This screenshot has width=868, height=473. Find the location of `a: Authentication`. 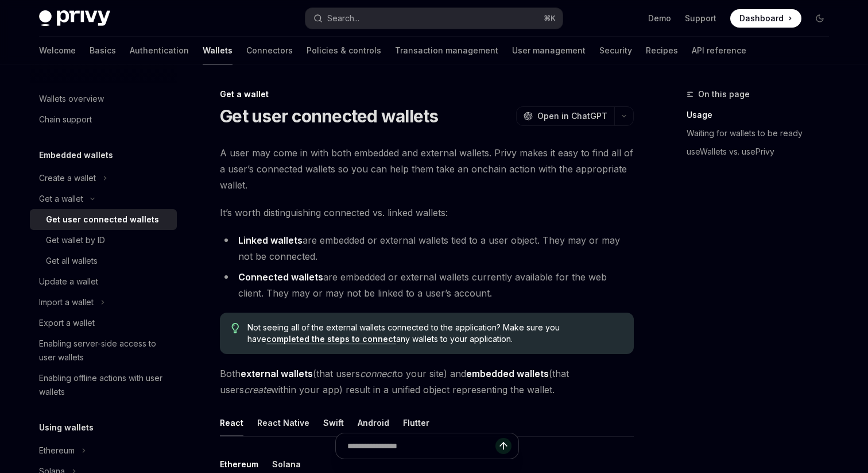

a: Authentication is located at coordinates (159, 50).